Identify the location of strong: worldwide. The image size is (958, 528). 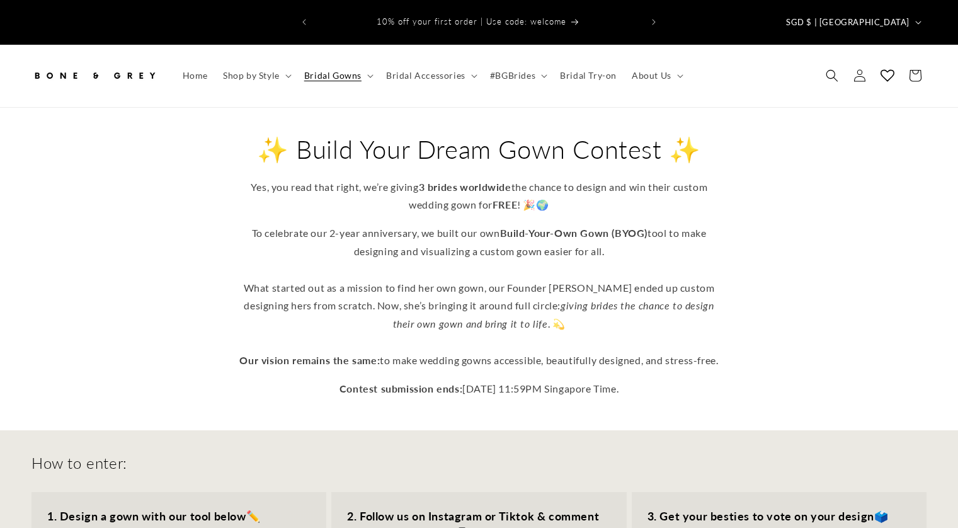
(485, 186).